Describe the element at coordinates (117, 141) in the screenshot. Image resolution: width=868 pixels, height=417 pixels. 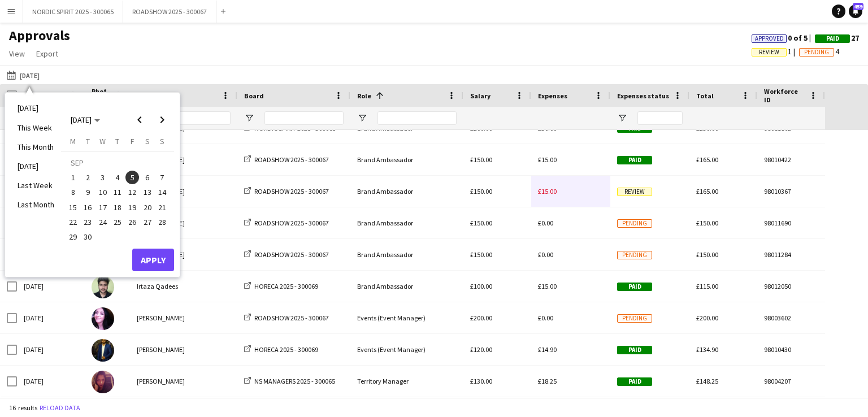
I see `span: T` at that location.